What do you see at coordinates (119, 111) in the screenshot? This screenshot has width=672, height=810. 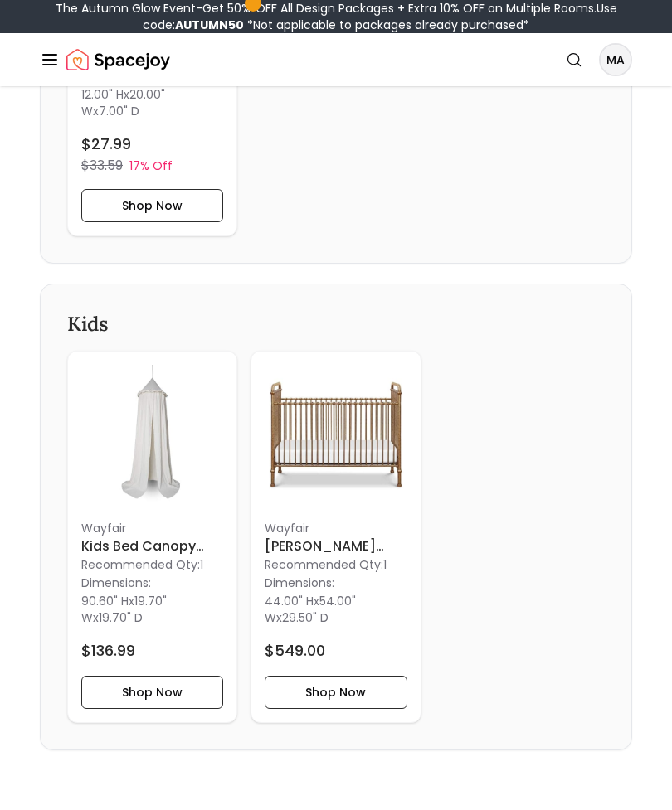 I see `span: 7.00" D` at bounding box center [119, 111].